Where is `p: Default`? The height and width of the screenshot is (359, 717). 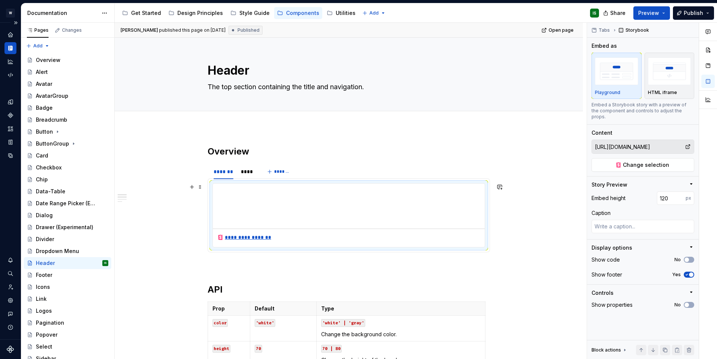 p: Default is located at coordinates (283, 309).